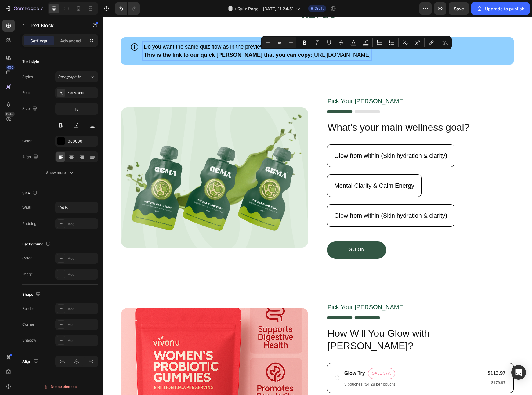 The width and height of the screenshot is (532, 395). What do you see at coordinates (10, 114) in the screenshot?
I see `div: Beta` at bounding box center [10, 114].